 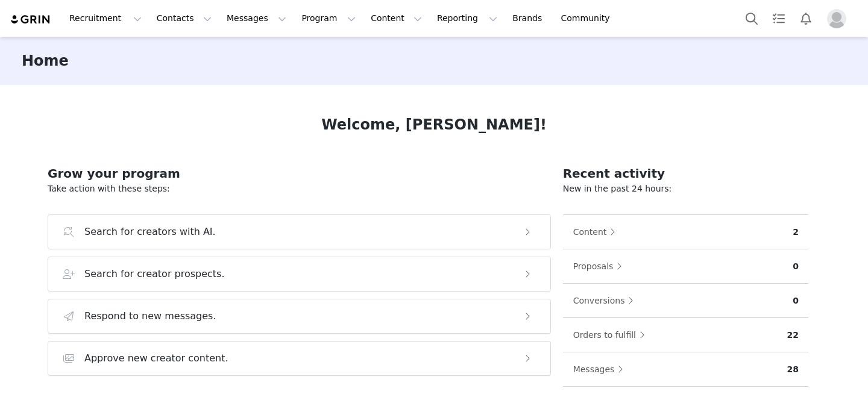 What do you see at coordinates (588, 18) in the screenshot?
I see `a: Community` at bounding box center [588, 18].